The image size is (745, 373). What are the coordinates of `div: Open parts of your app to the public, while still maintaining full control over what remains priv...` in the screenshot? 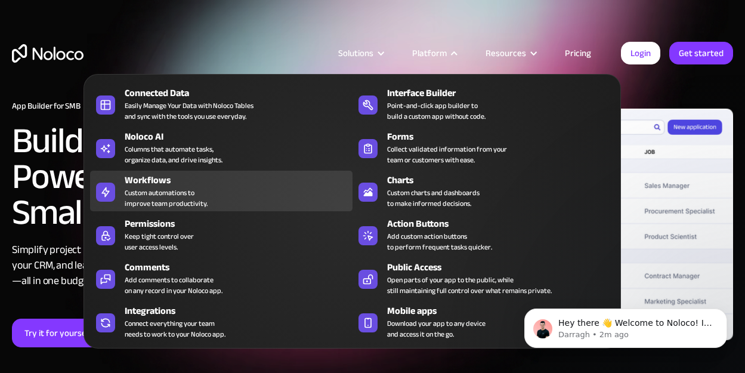 It's located at (469, 285).